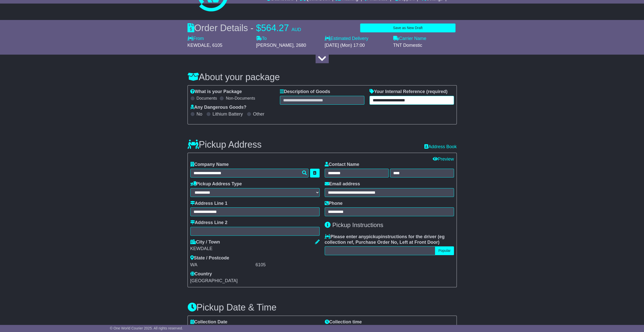  I want to click on label: Email address, so click(342, 184).